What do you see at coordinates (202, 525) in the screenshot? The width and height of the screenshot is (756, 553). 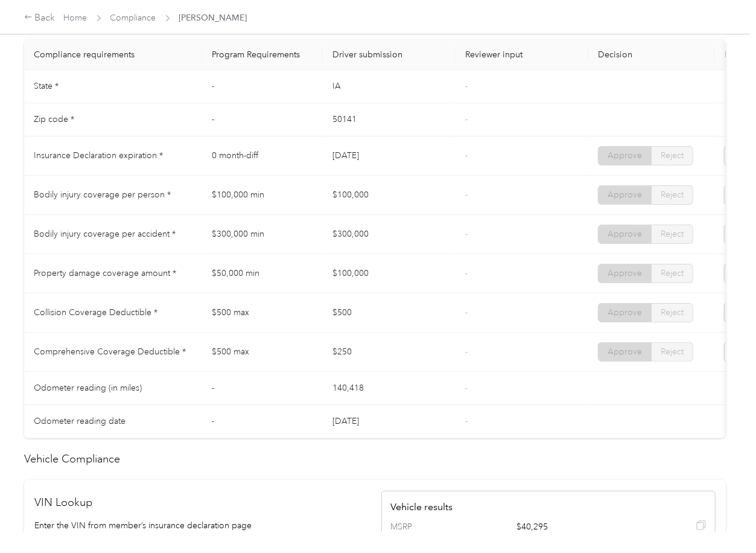 I see `p: Enter the VIN from member’s insurance declaration page` at bounding box center [202, 525].